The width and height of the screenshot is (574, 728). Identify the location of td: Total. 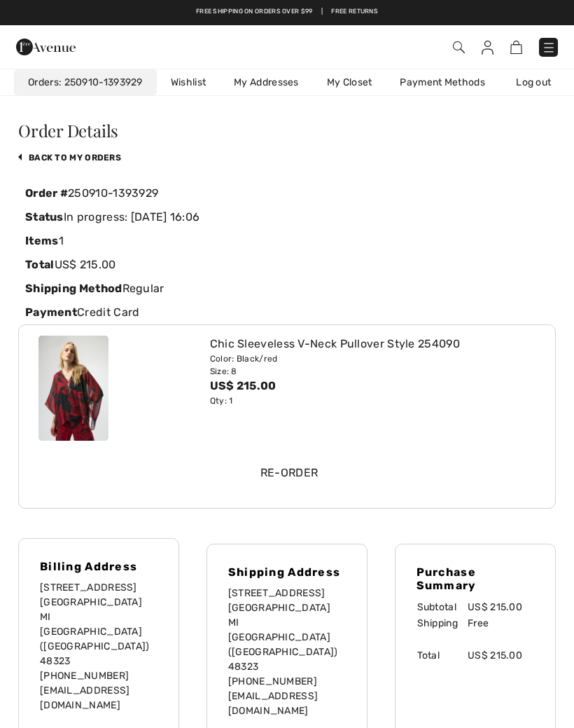
(442, 655).